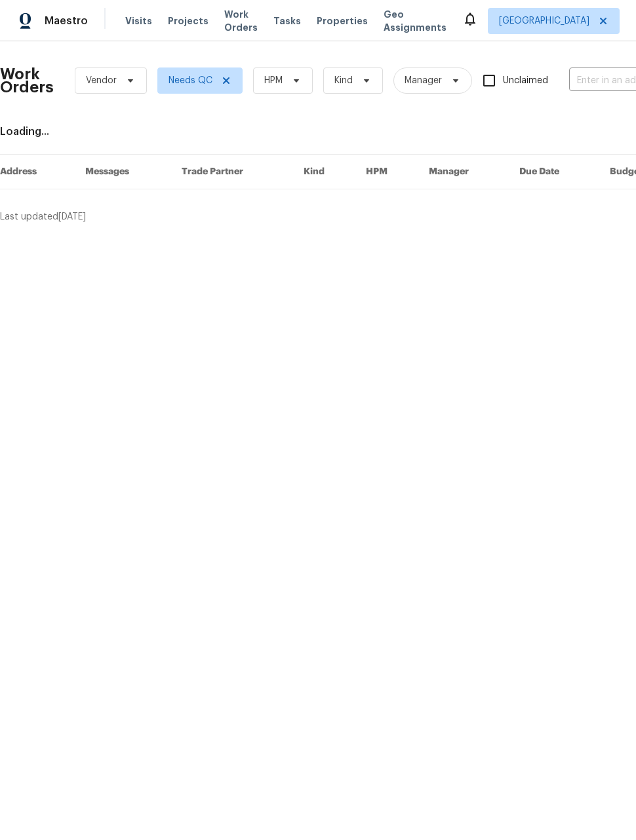  What do you see at coordinates (324, 172) in the screenshot?
I see `th: Kind` at bounding box center [324, 172].